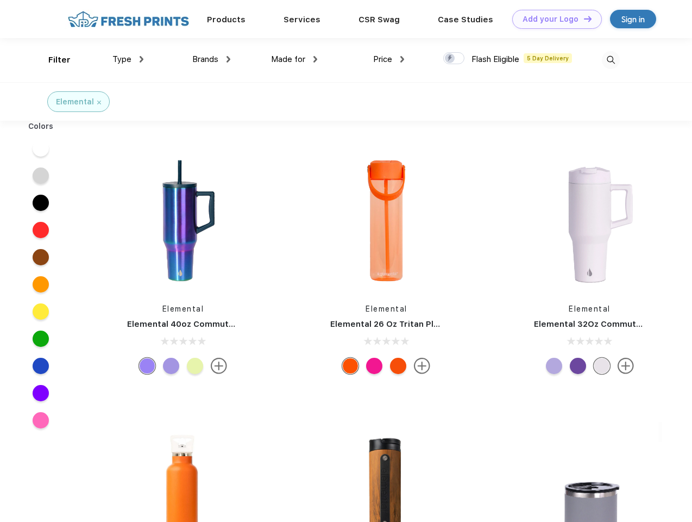 This screenshot has width=692, height=522. Describe the element at coordinates (608, 324) in the screenshot. I see `a: Elemental 32Oz Commuter Tumbler` at that location.